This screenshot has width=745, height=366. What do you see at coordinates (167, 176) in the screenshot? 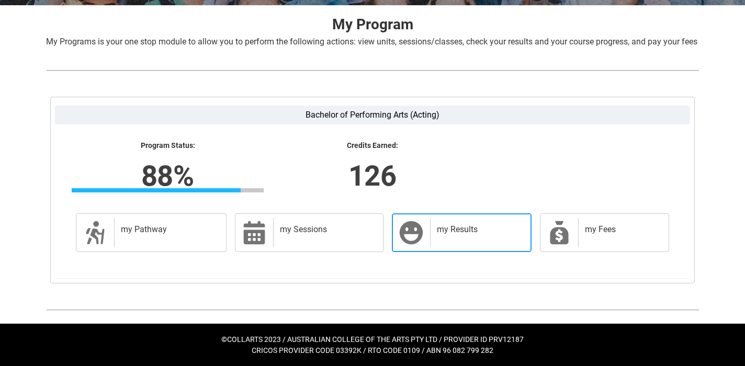
I see `lightning-formatted-number: 88%` at bounding box center [167, 176].